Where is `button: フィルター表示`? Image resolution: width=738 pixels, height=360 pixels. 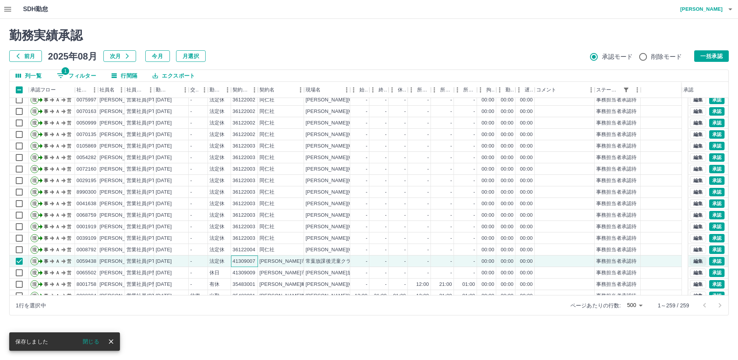
button: フィルター表示 is located at coordinates (76, 76).